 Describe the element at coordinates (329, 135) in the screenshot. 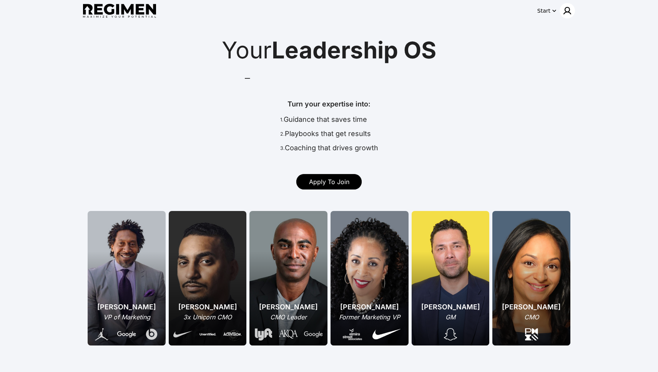

I see `div: Playbooks that get results` at that location.